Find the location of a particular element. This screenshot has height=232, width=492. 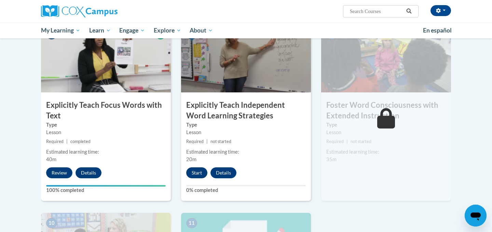

label: 100% completed is located at coordinates (106, 190).